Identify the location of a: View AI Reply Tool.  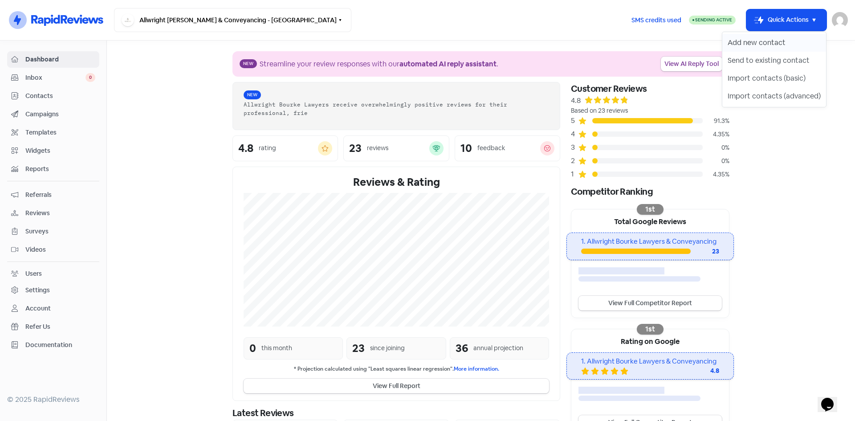
(692, 64).